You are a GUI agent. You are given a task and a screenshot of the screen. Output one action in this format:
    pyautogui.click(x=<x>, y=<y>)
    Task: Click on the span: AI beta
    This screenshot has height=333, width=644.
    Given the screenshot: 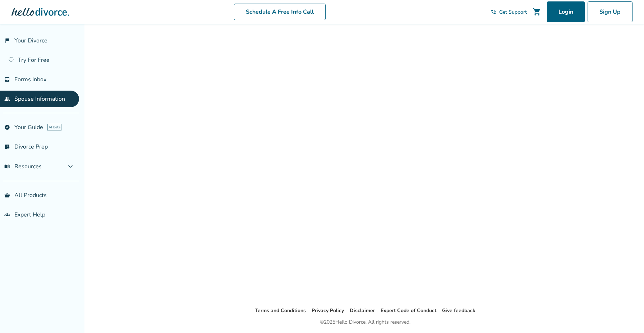 What is the action you would take?
    pyautogui.click(x=54, y=127)
    